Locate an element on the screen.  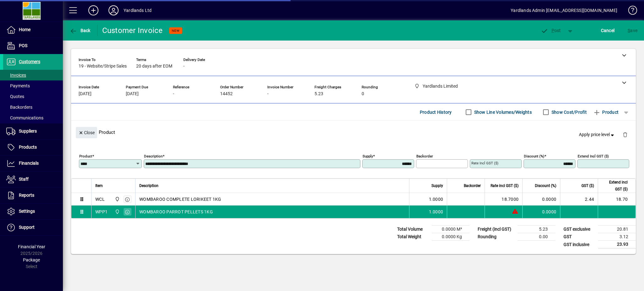
span: Package is located at coordinates (31, 260).